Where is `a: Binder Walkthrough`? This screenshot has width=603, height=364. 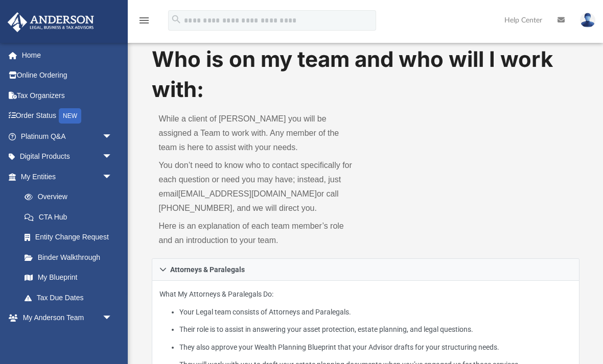
a: Binder Walkthrough is located at coordinates (71, 258).